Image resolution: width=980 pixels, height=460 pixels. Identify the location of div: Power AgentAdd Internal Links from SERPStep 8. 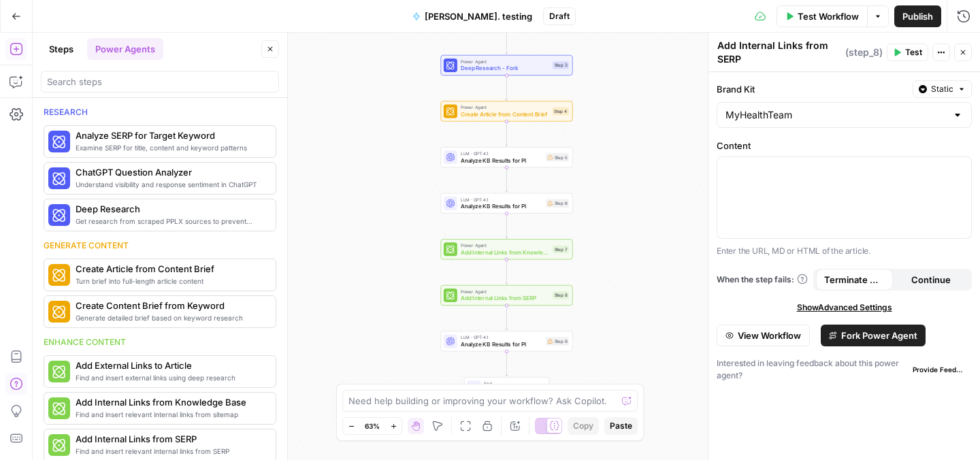
(506, 295).